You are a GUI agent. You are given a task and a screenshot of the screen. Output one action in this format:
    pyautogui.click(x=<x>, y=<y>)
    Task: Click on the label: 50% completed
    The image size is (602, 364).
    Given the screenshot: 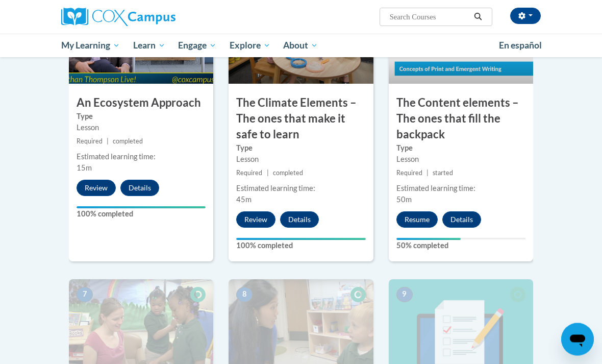 What is the action you would take?
    pyautogui.click(x=461, y=246)
    